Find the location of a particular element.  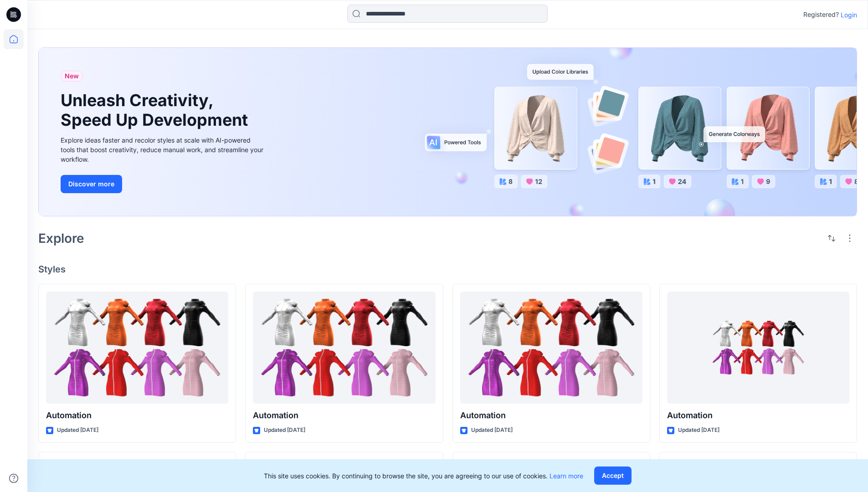

span: New is located at coordinates (72, 76).